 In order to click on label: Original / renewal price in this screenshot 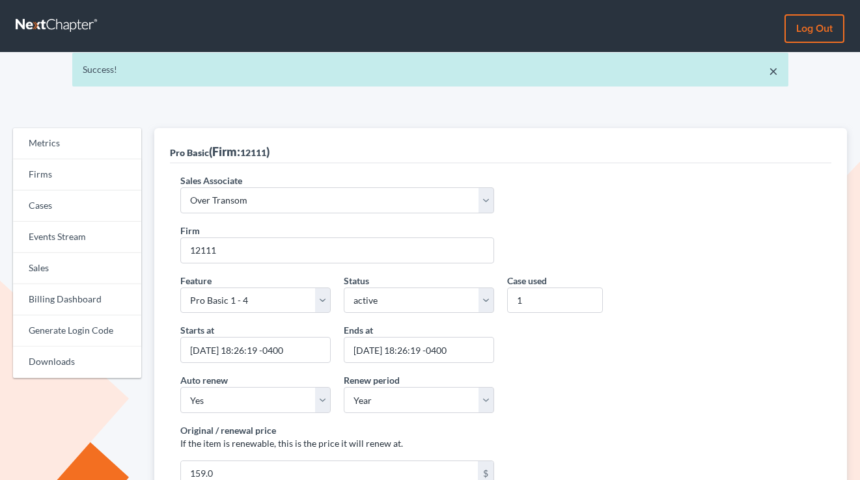, I will do `click(228, 430)`.